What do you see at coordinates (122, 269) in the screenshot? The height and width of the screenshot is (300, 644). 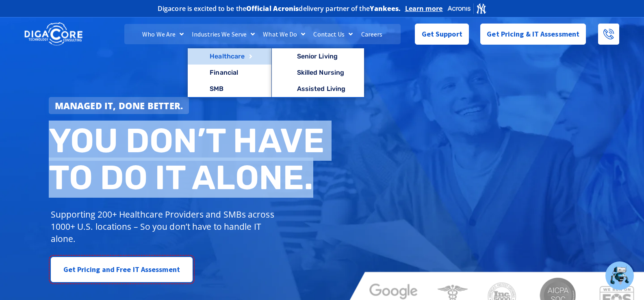 I see `a: Get Pricing and Free IT Assessment` at bounding box center [122, 269].